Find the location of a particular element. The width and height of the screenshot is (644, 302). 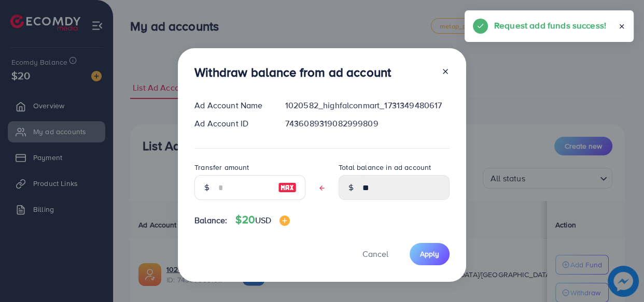

div: 7436089319082999809 is located at coordinates (367, 124).